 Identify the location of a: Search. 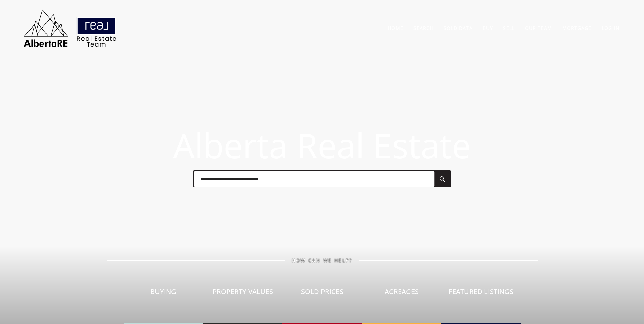
(423, 28).